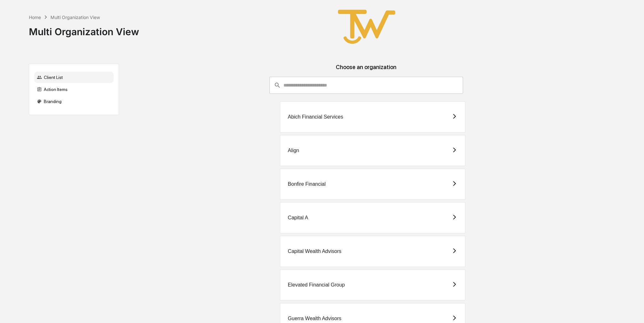 The height and width of the screenshot is (323, 644). I want to click on img: True West, so click(367, 27).